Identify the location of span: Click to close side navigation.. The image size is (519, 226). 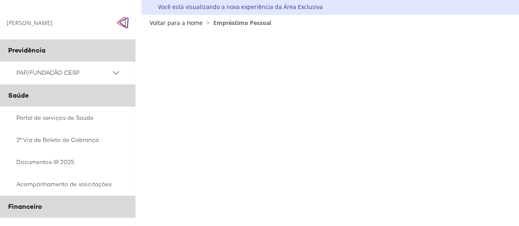
(123, 23).